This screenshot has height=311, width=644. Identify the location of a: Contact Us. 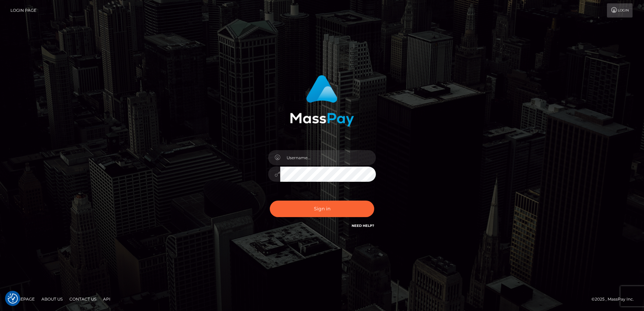
(83, 299).